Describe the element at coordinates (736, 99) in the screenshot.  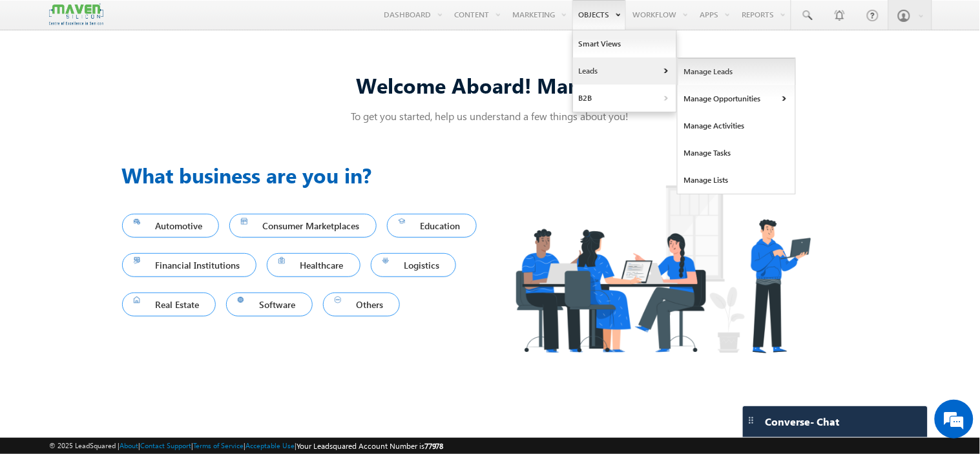
I see `a: Manage Opportunities` at that location.